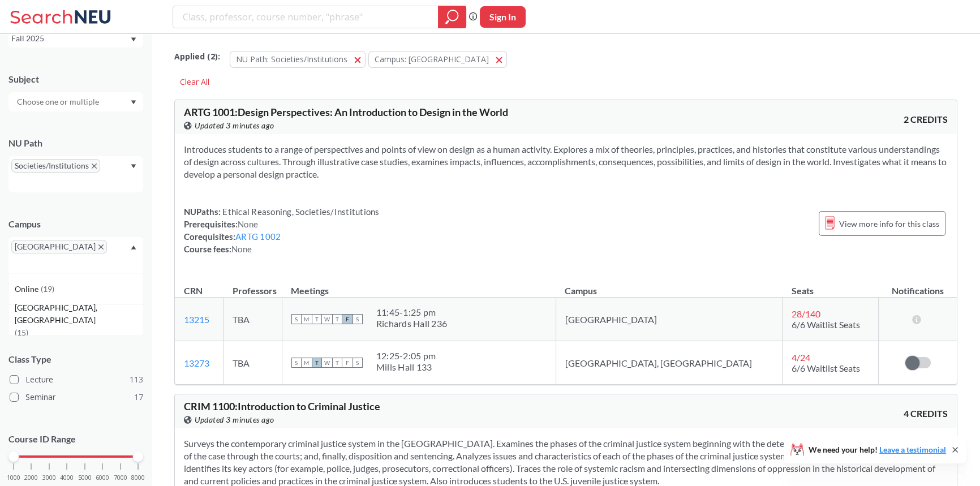 The image size is (980, 486). I want to click on div: CRN, so click(193, 291).